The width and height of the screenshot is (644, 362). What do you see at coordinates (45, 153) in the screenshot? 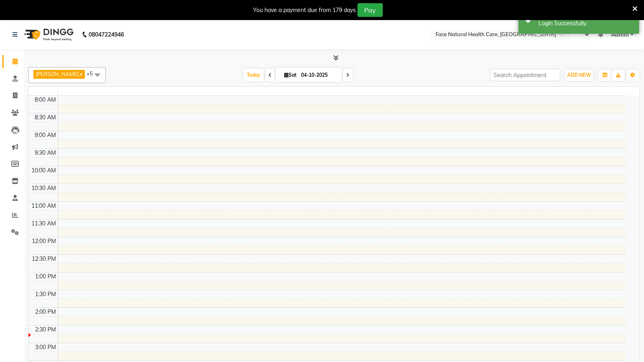
I see `div: 9:30 AM` at bounding box center [45, 153].